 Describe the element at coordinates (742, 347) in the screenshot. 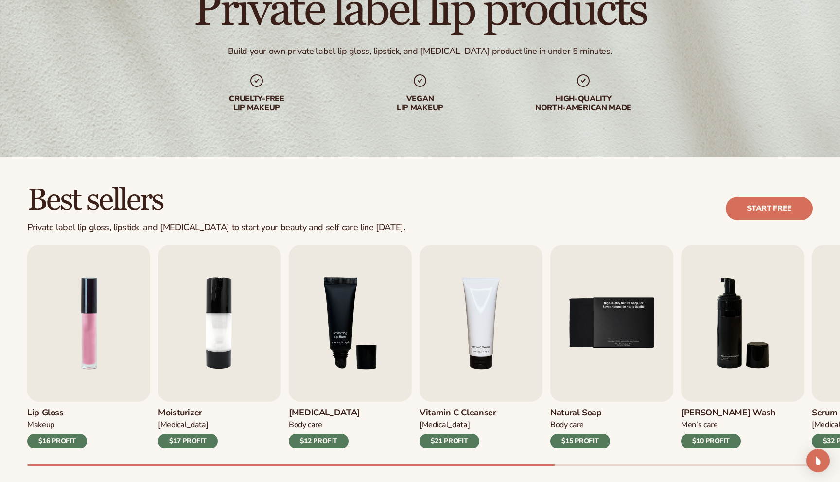

I see `a: 6 / 9` at that location.